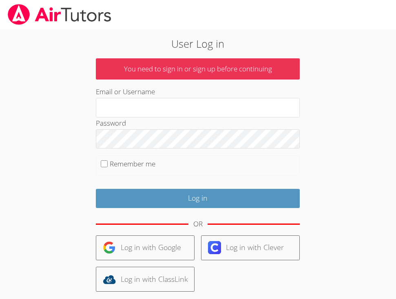  I want to click on img: airtutors_banner-c4298cdbf04f3fff15de1276eac7730deb9818008684d7c2e4769d2f7ddbe033.png, so click(60, 14).